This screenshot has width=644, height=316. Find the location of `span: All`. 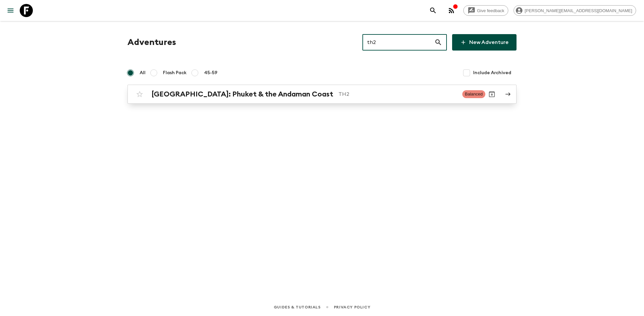

span: All is located at coordinates (143, 73).